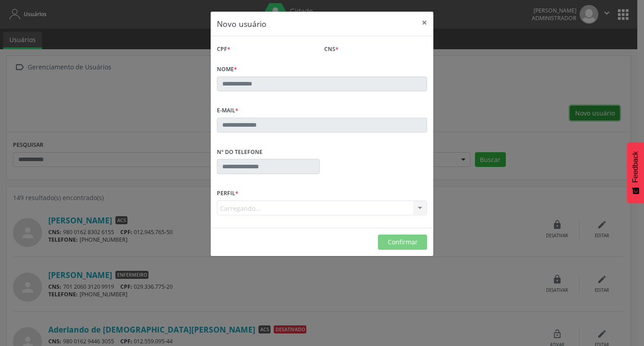  I want to click on label: Nome, so click(227, 70).